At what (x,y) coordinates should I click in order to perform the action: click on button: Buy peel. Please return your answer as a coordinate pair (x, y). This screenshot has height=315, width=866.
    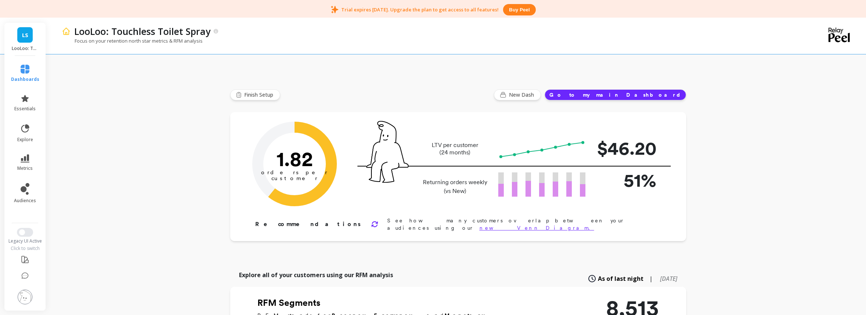
    Looking at the image, I should click on (519, 10).